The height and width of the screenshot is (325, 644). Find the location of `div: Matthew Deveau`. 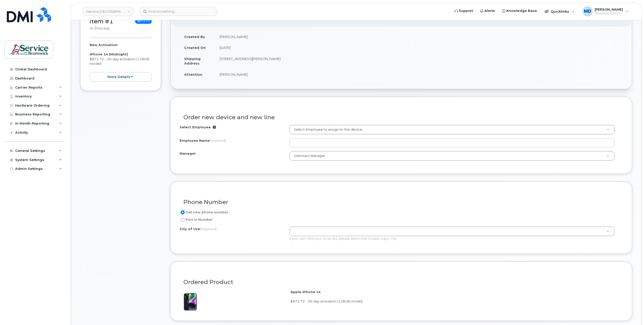

div: Matthew Deveau is located at coordinates (605, 12).